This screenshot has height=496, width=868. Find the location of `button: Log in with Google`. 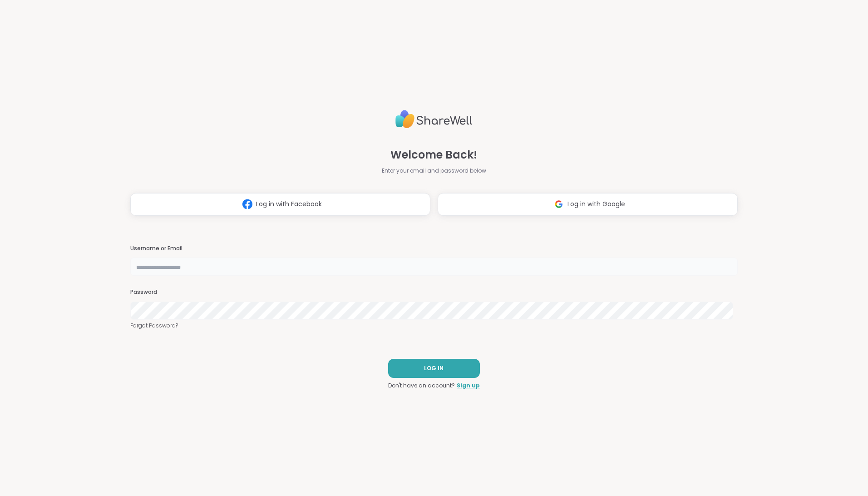

button: Log in with Google is located at coordinates (588, 205).